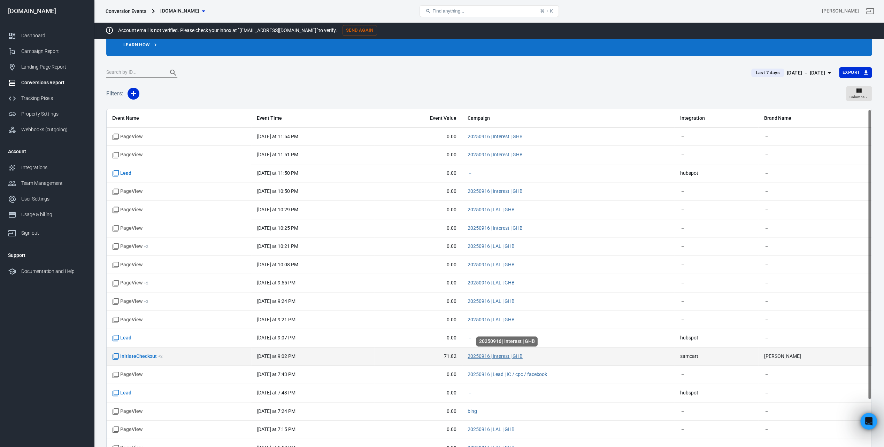 Image resolution: width=884 pixels, height=447 pixels. Describe the element at coordinates (54, 98) in the screenshot. I see `div: Tracking Pixels` at that location.